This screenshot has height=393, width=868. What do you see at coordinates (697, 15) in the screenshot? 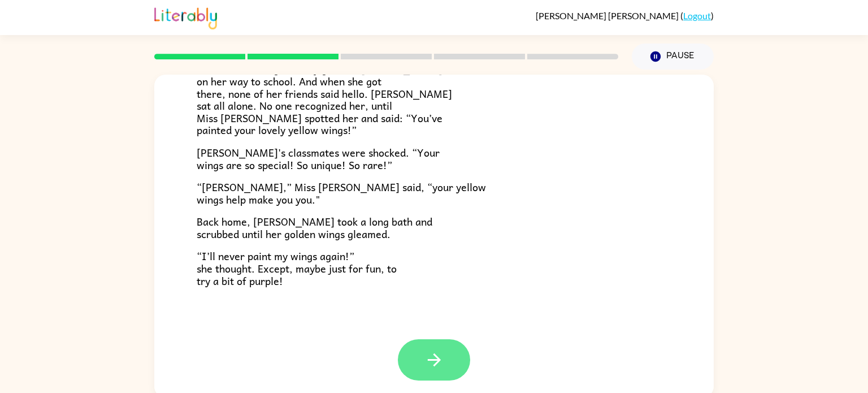
I see `a: Logout` at bounding box center [697, 15].